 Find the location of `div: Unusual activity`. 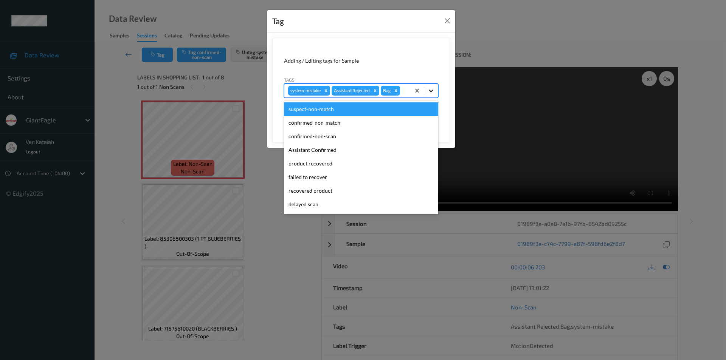

div: Unusual activity is located at coordinates (361, 218).